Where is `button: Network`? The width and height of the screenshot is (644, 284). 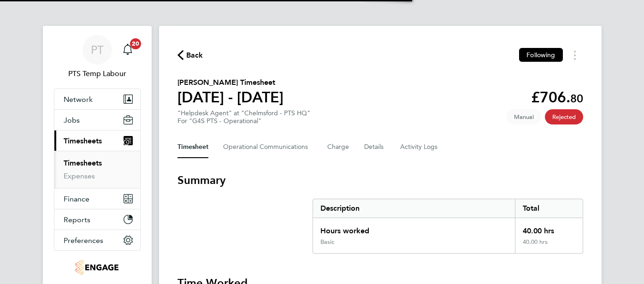 button: Network is located at coordinates (97, 99).